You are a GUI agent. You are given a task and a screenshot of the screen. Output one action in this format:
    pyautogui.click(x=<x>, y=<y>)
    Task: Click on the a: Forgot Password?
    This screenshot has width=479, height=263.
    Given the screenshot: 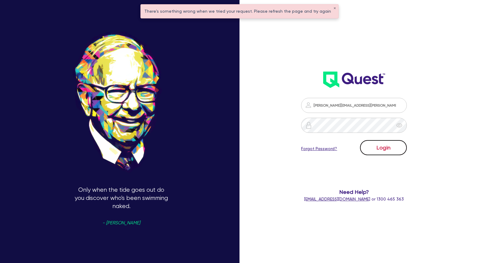 What is the action you would take?
    pyautogui.click(x=319, y=149)
    